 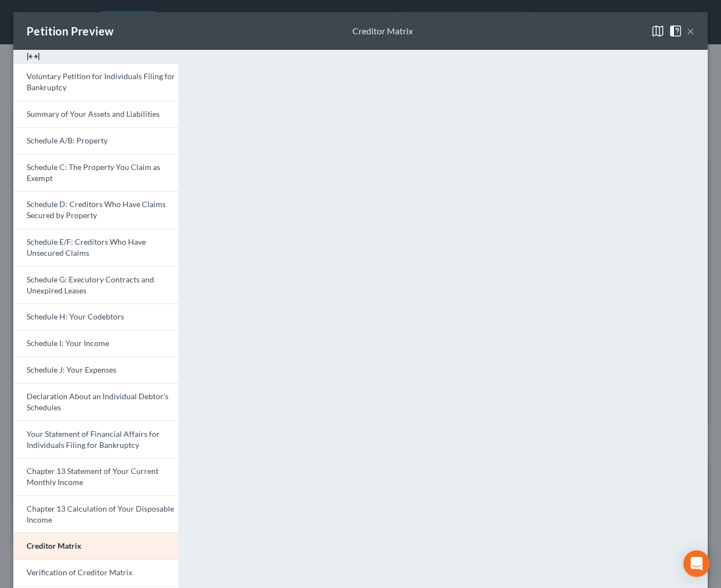 What do you see at coordinates (96, 370) in the screenshot?
I see `a: Schedule J: Your Expenses` at bounding box center [96, 370].